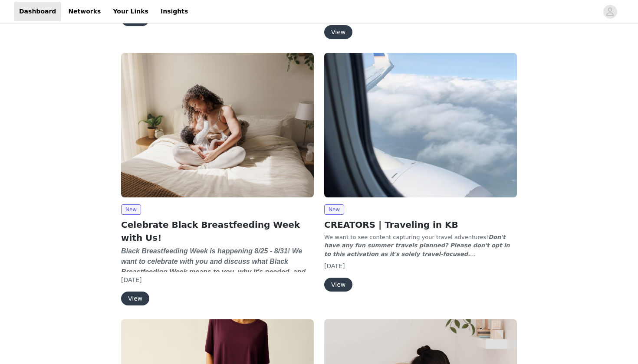 The image size is (638, 364). What do you see at coordinates (218, 231) in the screenshot?
I see `h2: Celebrate Black Breastfeeding Week with Us!` at bounding box center [218, 231].